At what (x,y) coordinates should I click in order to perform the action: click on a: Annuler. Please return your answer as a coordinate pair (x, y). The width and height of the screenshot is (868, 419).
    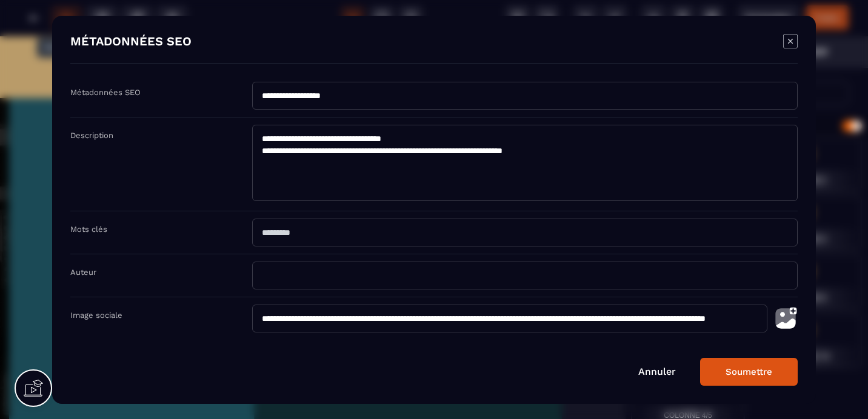
    Looking at the image, I should click on (657, 372).